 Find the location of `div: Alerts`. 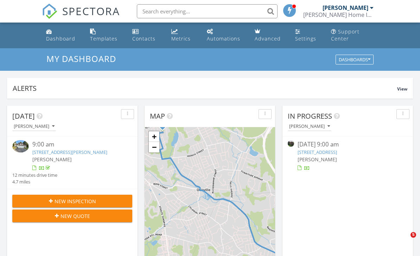

div: Alerts is located at coordinates (205, 88).